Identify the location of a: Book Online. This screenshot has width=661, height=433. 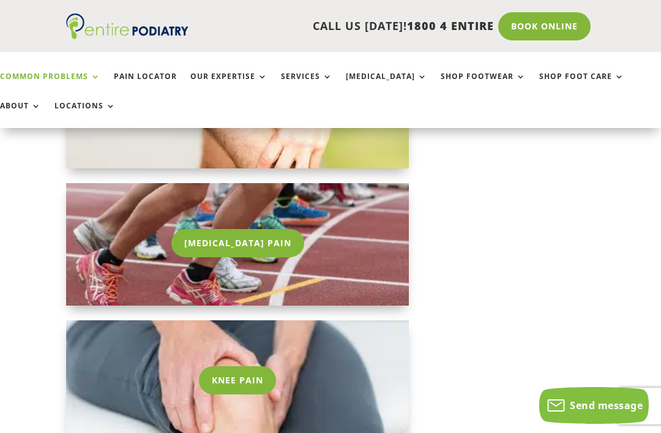
(544, 26).